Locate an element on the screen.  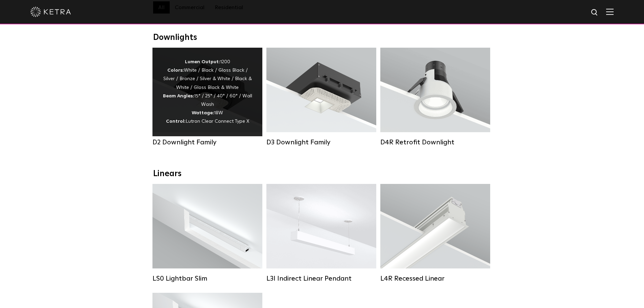
strong: Colors: is located at coordinates (175, 70).